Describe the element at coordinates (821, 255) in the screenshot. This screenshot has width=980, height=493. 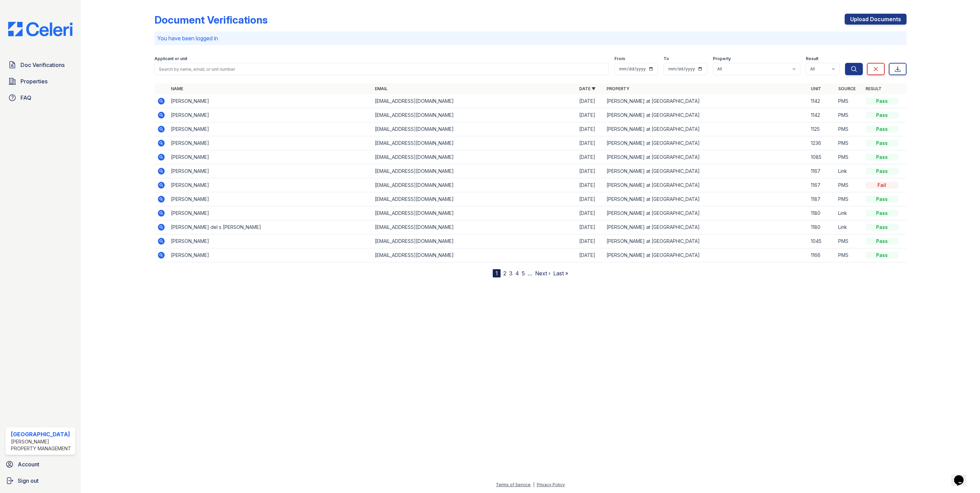
I see `td: 1166` at that location.